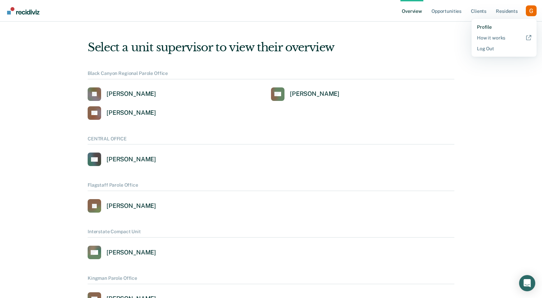 This screenshot has height=298, width=542. What do you see at coordinates (271, 75) in the screenshot?
I see `div: Black Canyon Regional Parole Office` at bounding box center [271, 75].